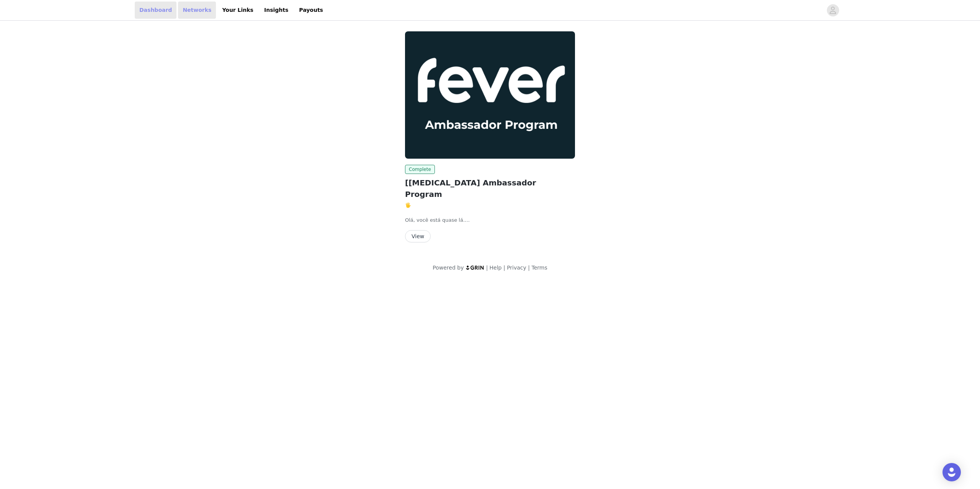 This screenshot has width=980, height=489. Describe the element at coordinates (475, 267) in the screenshot. I see `img: logo` at that location.